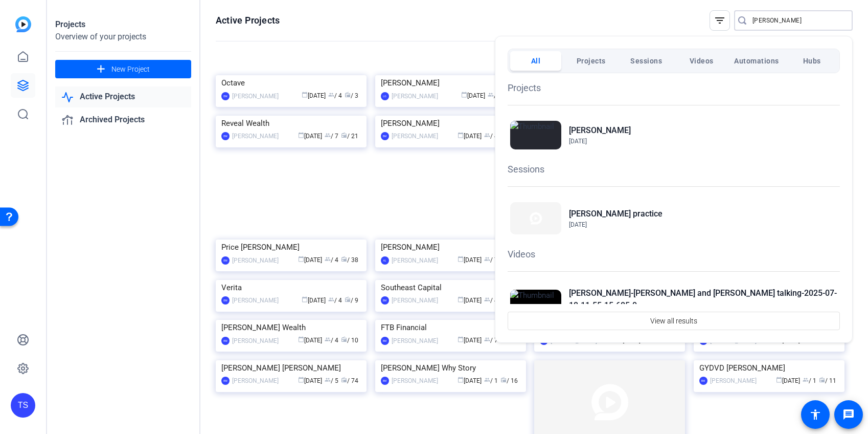 This screenshot has width=868, height=434. What do you see at coordinates (674, 169) in the screenshot?
I see `h1: Sessions` at bounding box center [674, 169].